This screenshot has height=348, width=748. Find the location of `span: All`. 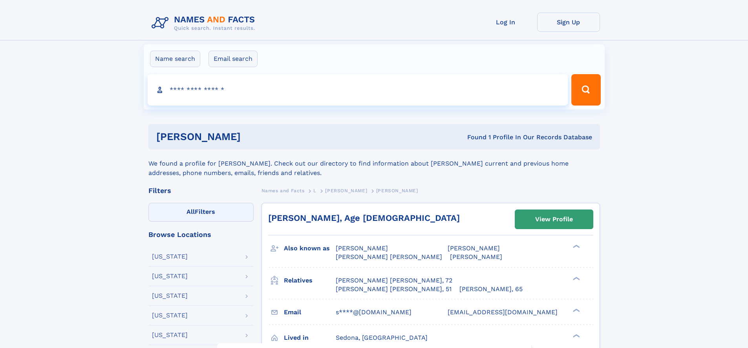

span: All is located at coordinates (191, 212).